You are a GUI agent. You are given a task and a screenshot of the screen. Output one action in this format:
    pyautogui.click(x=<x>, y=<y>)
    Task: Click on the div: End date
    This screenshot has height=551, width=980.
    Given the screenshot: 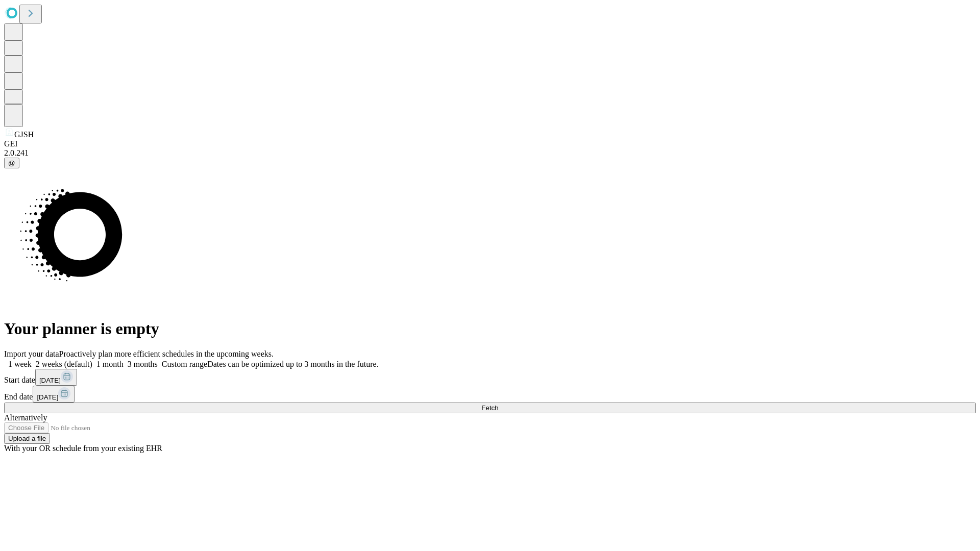 What is the action you would take?
    pyautogui.click(x=490, y=394)
    